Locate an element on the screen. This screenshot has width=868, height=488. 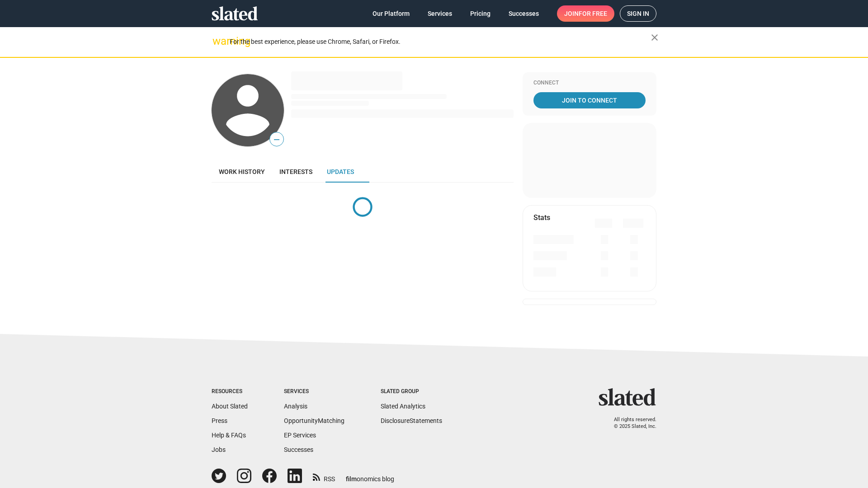
span: Interests is located at coordinates (295, 172).